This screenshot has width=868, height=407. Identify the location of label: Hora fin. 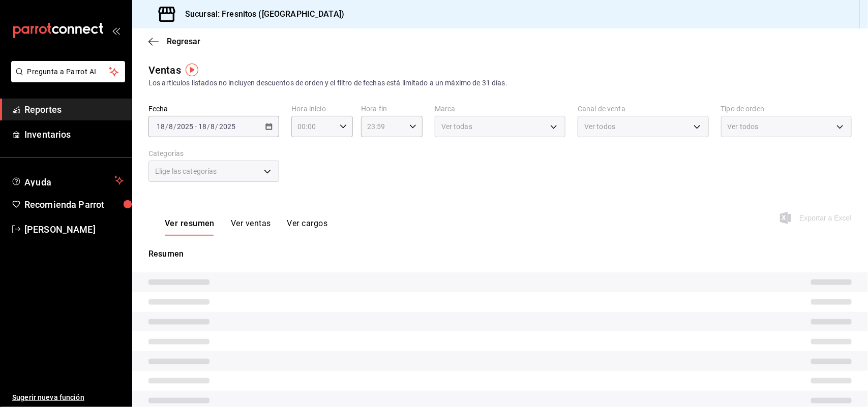
(392, 109).